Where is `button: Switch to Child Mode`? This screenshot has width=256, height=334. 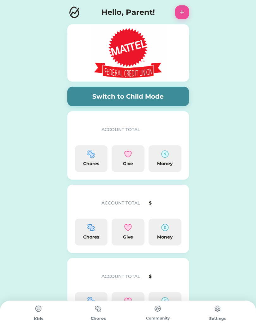 button: Switch to Child Mode is located at coordinates (128, 97).